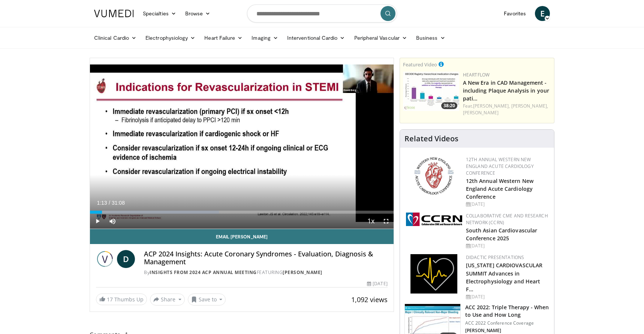 This screenshot has width=644, height=334. Describe the element at coordinates (507, 219) in the screenshot. I see `a: Collaborative CME and Research Network (CCRN)` at that location.